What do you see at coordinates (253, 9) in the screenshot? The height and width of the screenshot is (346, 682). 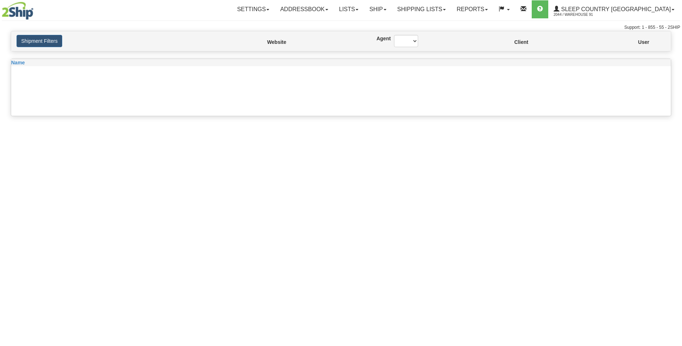 I see `a: Settings` at bounding box center [253, 9].